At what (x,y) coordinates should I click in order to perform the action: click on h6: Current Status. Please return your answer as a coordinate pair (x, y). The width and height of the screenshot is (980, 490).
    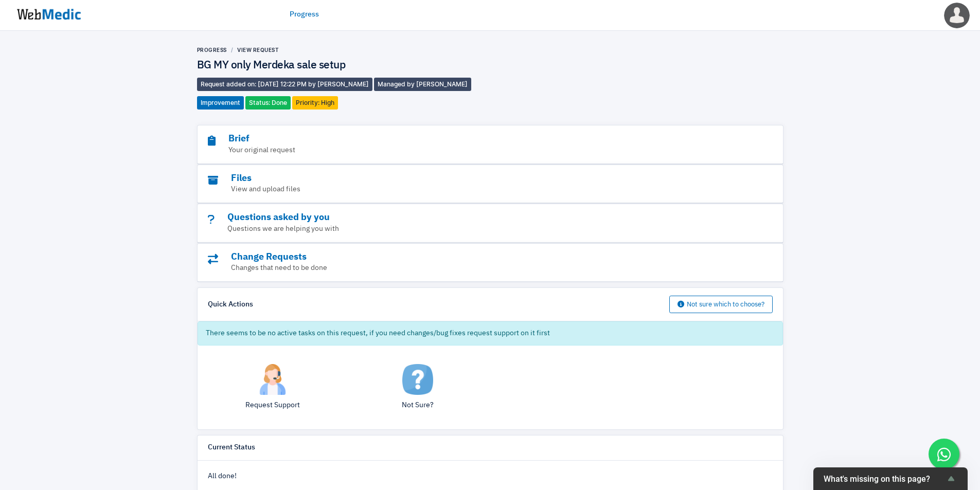
    Looking at the image, I should click on (231, 448).